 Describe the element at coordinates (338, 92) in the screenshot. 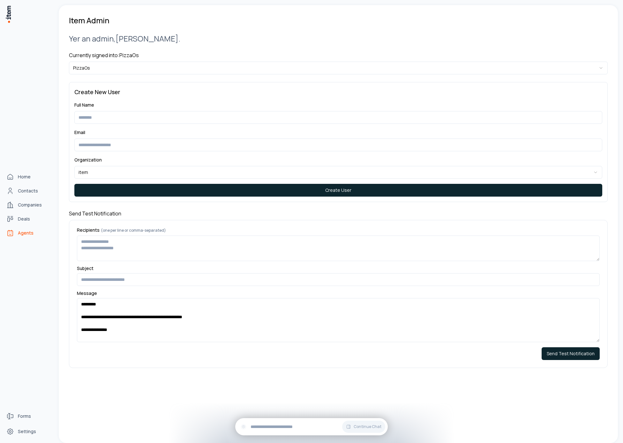

I see `h3: Create New User` at that location.